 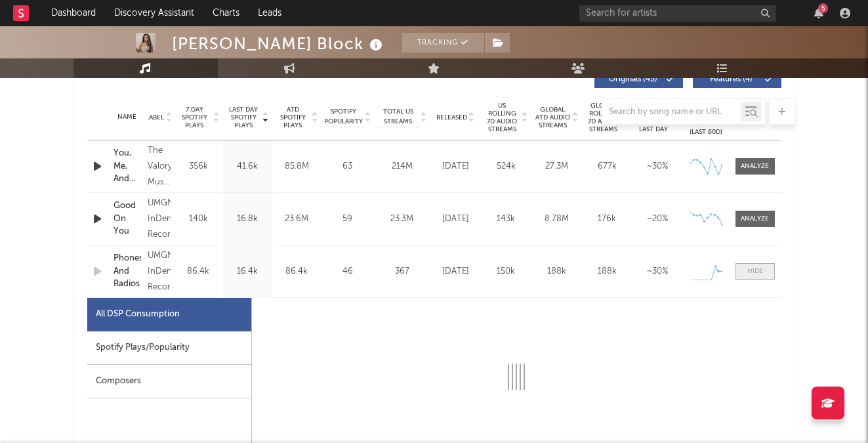 I want to click on div: 23.3M, so click(x=402, y=219).